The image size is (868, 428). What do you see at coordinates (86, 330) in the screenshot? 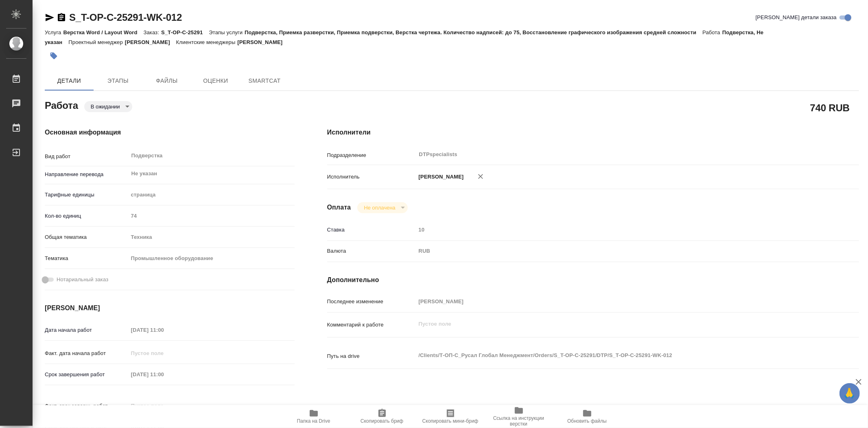
I see `p: Дата начала работ` at bounding box center [86, 330].